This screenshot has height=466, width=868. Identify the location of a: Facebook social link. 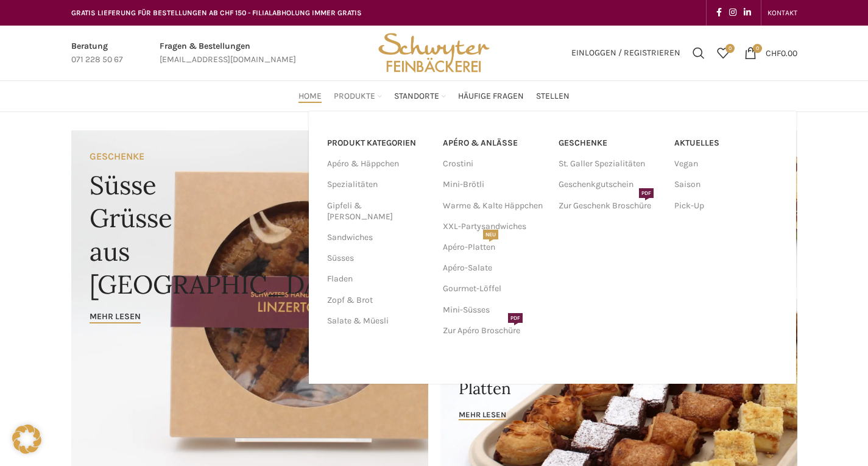
(719, 13).